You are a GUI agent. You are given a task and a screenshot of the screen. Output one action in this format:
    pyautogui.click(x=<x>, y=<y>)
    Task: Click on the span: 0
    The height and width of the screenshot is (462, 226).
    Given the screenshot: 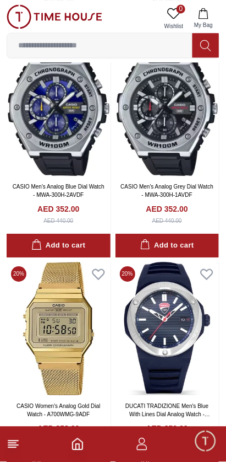 What is the action you would take?
    pyautogui.click(x=181, y=9)
    